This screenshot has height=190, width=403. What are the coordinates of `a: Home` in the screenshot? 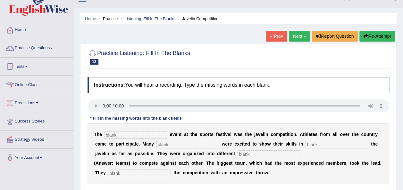 It's located at (90, 19).